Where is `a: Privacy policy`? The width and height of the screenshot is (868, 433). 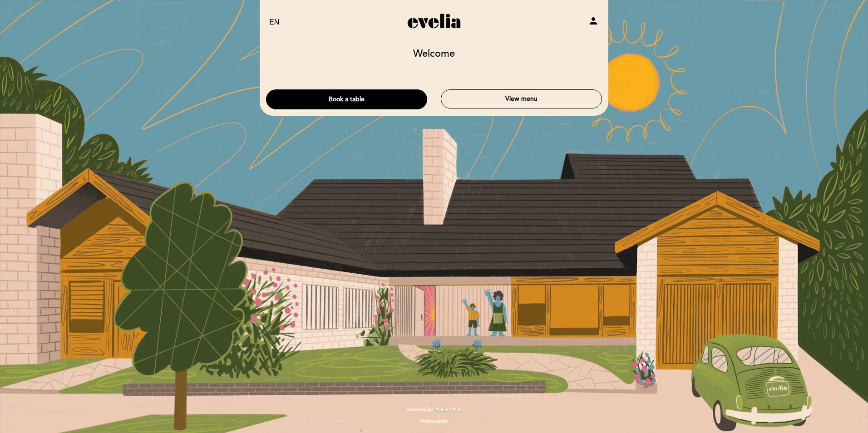 a: Privacy policy is located at coordinates (434, 420).